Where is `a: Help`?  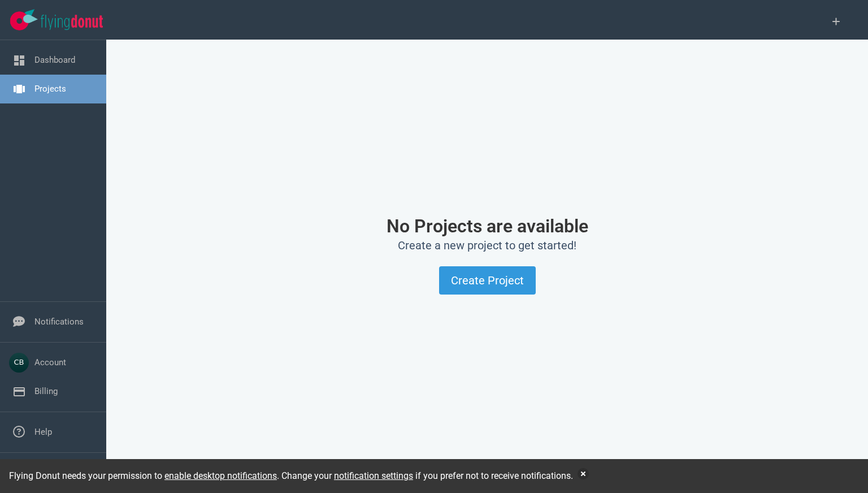
a: Help is located at coordinates (43, 432).